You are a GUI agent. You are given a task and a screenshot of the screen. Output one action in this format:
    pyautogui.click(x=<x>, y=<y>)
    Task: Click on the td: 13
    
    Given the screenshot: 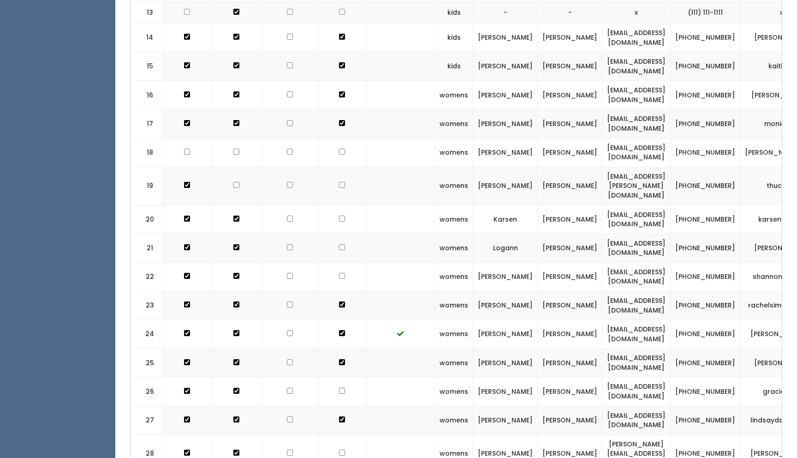 What is the action you would take?
    pyautogui.click(x=147, y=12)
    